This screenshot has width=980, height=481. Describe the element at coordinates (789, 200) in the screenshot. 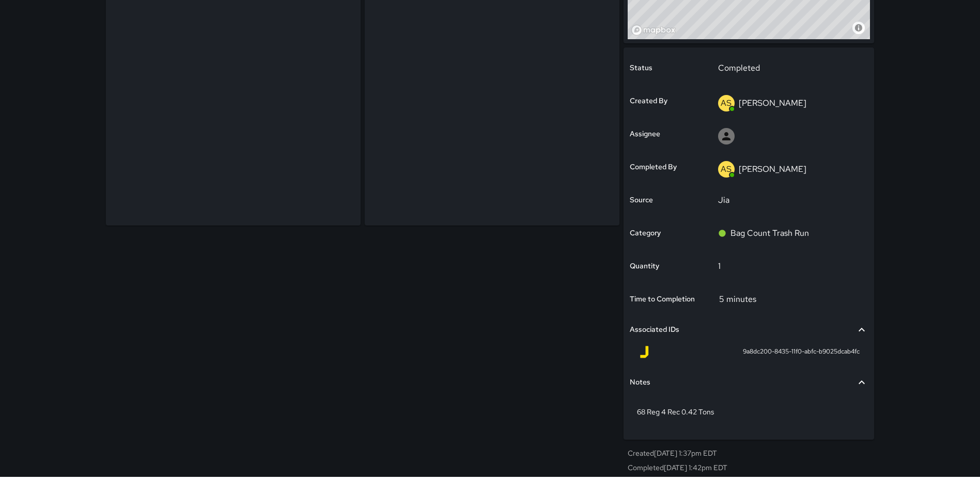

I see `p: Jia` at that location.